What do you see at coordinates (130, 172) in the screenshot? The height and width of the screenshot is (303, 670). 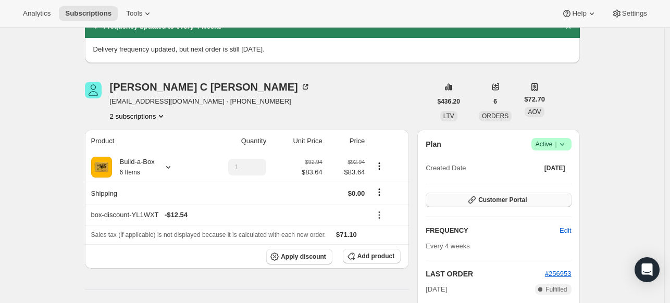 I see `small: 6 Items` at bounding box center [130, 172].